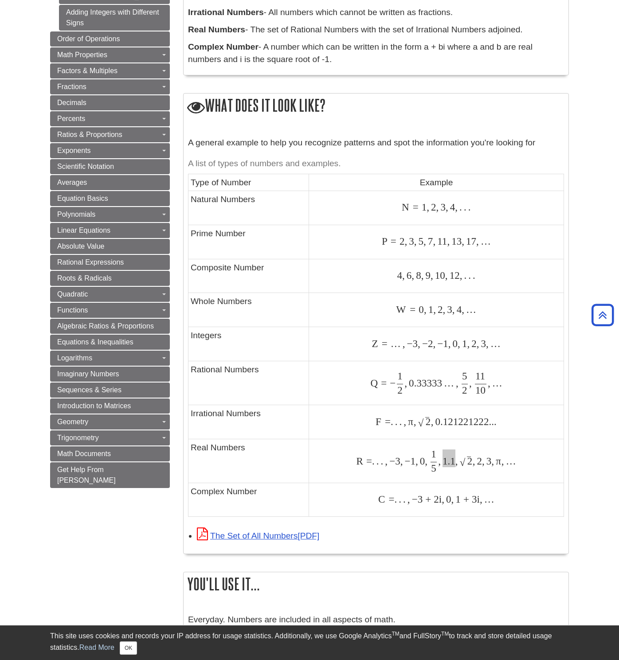 The width and height of the screenshot is (619, 660). What do you see at coordinates (310, 643) in the screenshot?
I see `div: This site uses cookies and records your IP address for usage statistics. Additionally, we use Goo...` at bounding box center [310, 643].